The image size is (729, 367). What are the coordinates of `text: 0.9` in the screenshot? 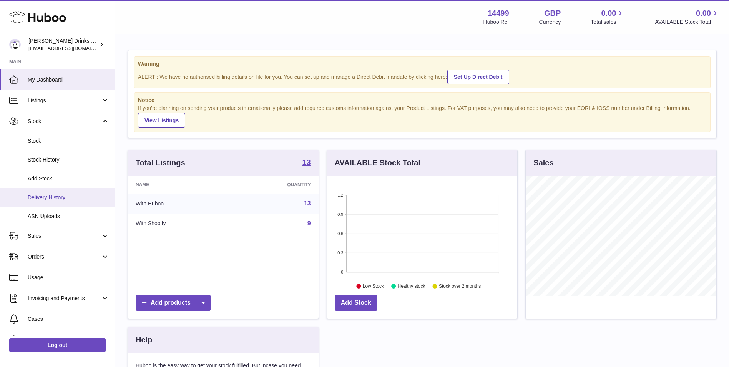 It's located at (340, 214).